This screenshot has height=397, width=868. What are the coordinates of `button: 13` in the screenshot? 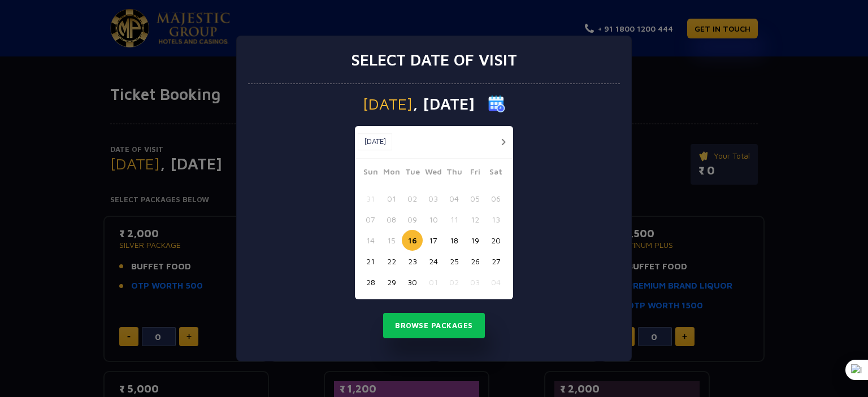 It's located at (496, 219).